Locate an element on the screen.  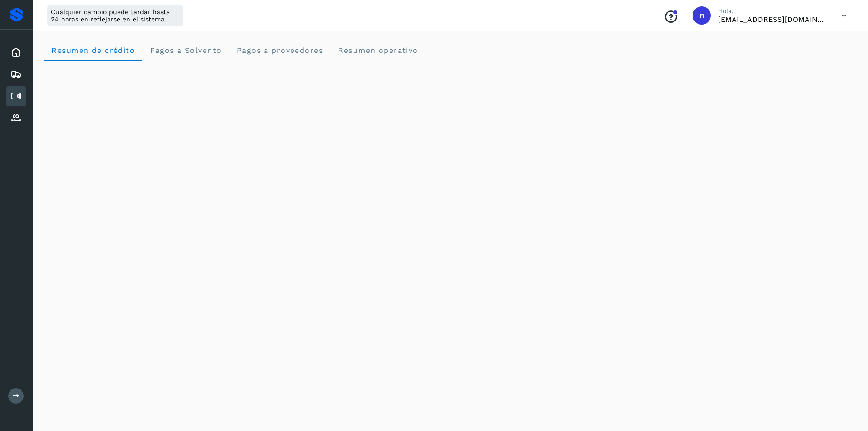
span: Resumen de crédito is located at coordinates (93, 50).